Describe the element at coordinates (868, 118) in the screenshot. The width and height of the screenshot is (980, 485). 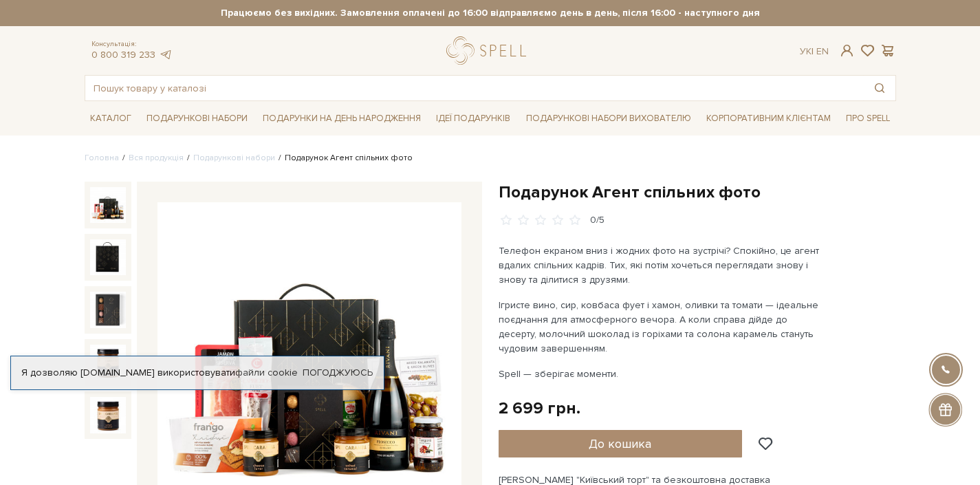
I see `a: Про Spell` at that location.